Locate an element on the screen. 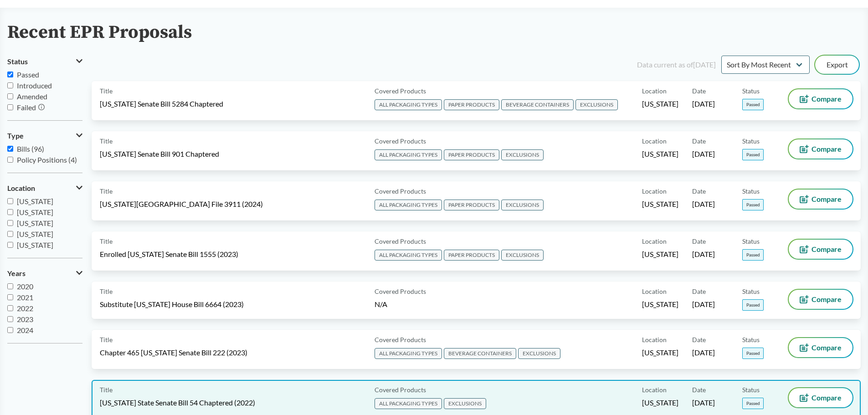 The image size is (868, 415). span: Introduced is located at coordinates (34, 85).